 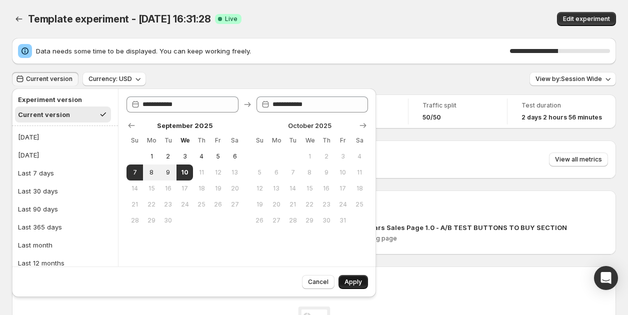 I want to click on span: Edit experiment, so click(x=587, y=19).